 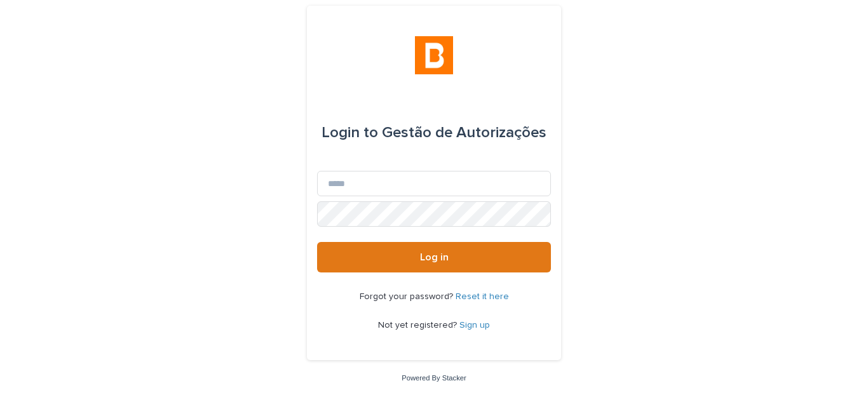 I want to click on a: Reset it here, so click(x=482, y=297).